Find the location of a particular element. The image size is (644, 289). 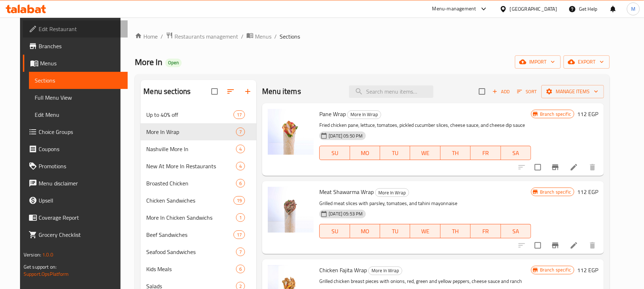

span: Get support on: is located at coordinates (40, 267).